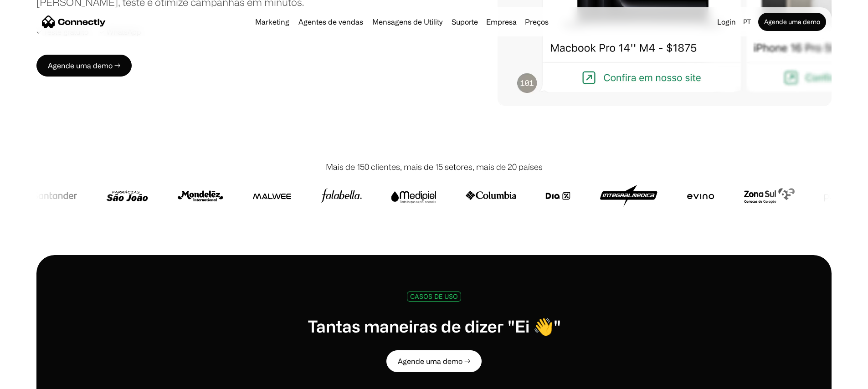 This screenshot has height=389, width=868. Describe the element at coordinates (331, 22) in the screenshot. I see `a: Agentes de vendas` at that location.